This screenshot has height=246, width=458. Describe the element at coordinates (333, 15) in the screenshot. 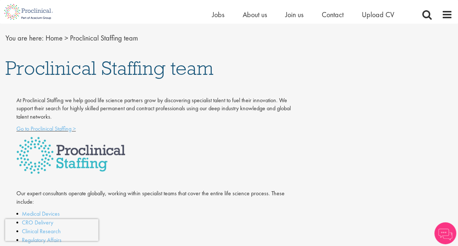

I see `a: Contact` at that location.